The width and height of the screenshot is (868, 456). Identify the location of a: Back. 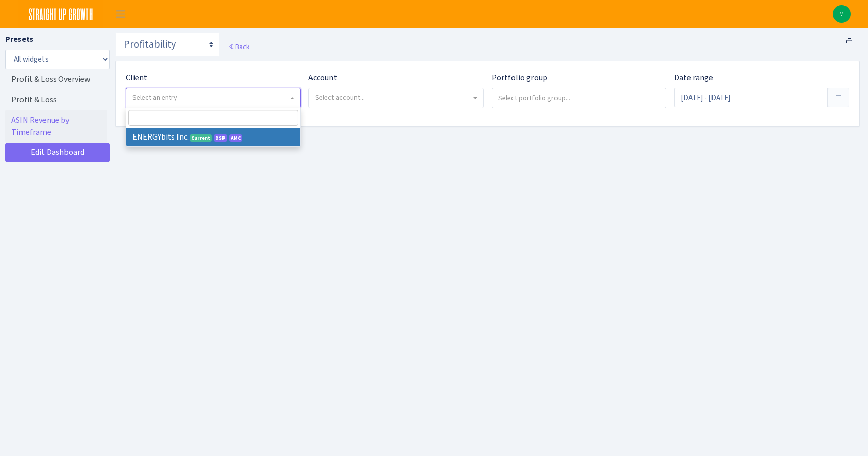
(238, 47).